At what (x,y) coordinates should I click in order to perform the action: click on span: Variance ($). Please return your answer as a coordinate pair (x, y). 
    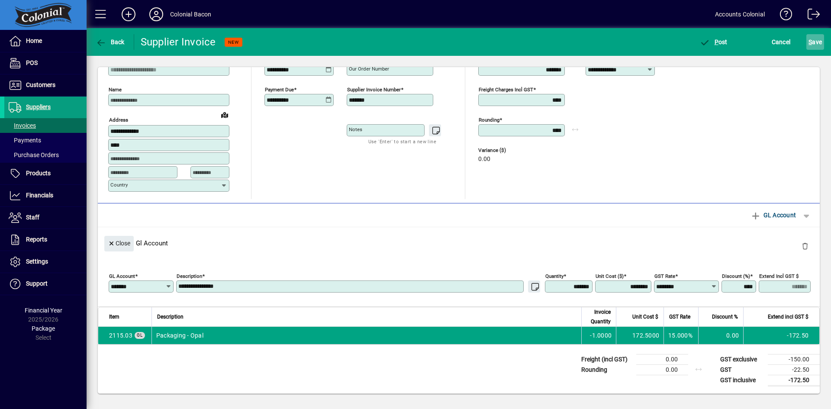
    Looking at the image, I should click on (504, 150).